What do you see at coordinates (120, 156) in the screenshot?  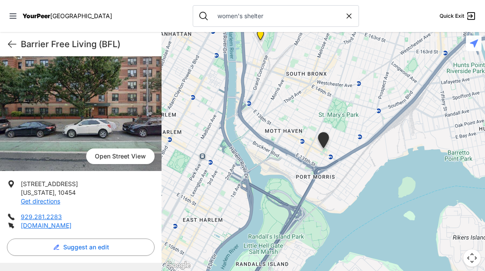 I see `span: Open Street View` at bounding box center [120, 156].